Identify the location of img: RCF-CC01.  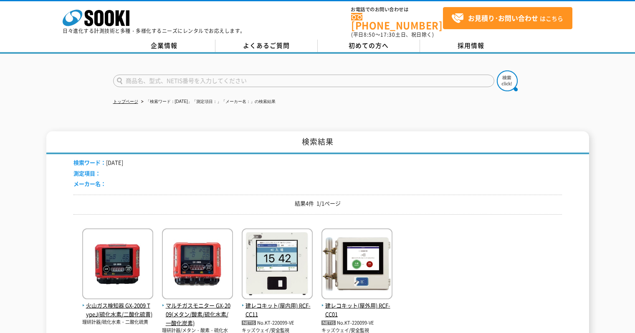
(357, 265).